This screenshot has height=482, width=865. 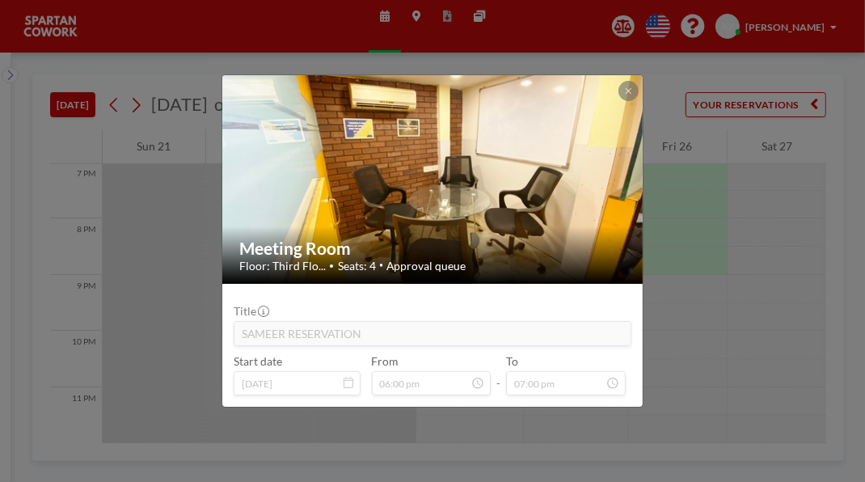 What do you see at coordinates (427, 265) in the screenshot?
I see `span: Approval queue` at bounding box center [427, 265].